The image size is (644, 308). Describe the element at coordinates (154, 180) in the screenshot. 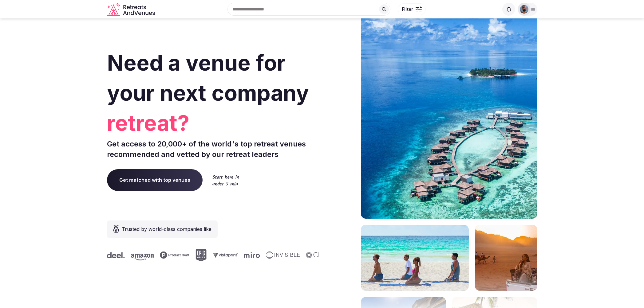

I see `span: Get matched with top venues` at that location.